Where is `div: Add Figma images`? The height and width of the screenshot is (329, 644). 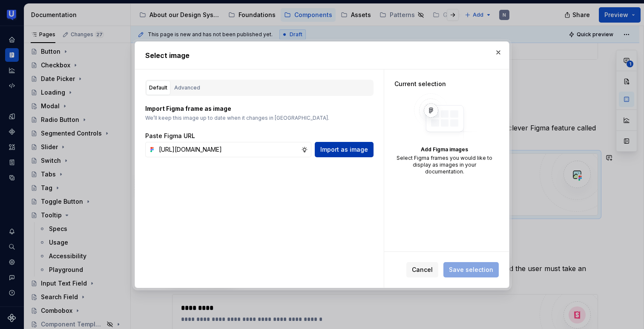
div: Add Figma images is located at coordinates (444, 150).